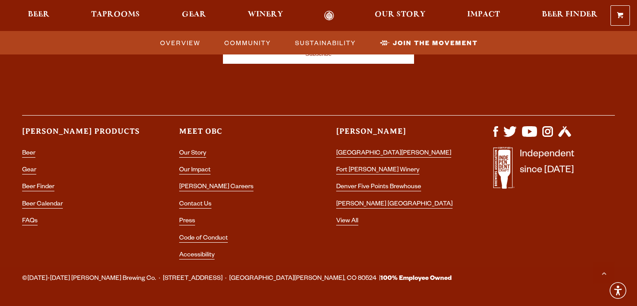 The image size is (637, 306). Describe the element at coordinates (618, 290) in the screenshot. I see `div: Accessibility Menu` at that location.